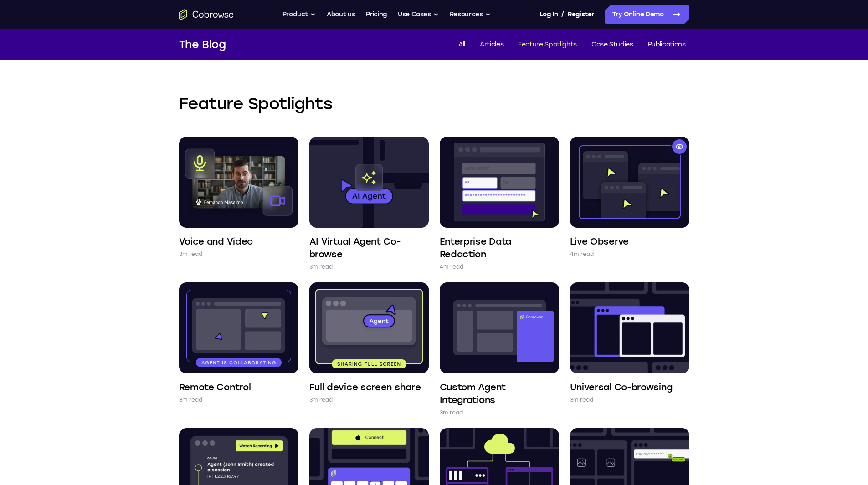  Describe the element at coordinates (369, 328) in the screenshot. I see `img: Full device screen share` at that location.